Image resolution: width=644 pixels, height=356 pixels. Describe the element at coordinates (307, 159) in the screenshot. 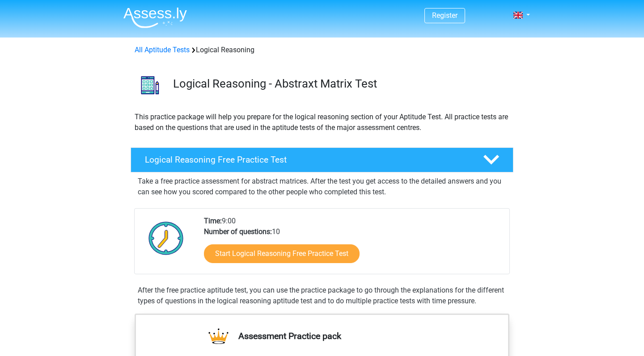

I see `h4: Logical Reasoning Free Practice Test` at that location.